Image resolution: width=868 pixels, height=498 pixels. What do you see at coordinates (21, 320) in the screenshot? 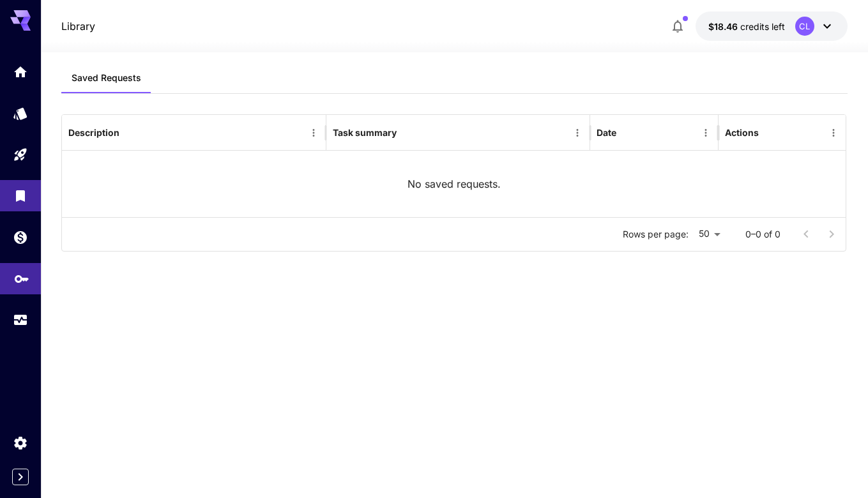
I see `div: Usage` at bounding box center [21, 320].